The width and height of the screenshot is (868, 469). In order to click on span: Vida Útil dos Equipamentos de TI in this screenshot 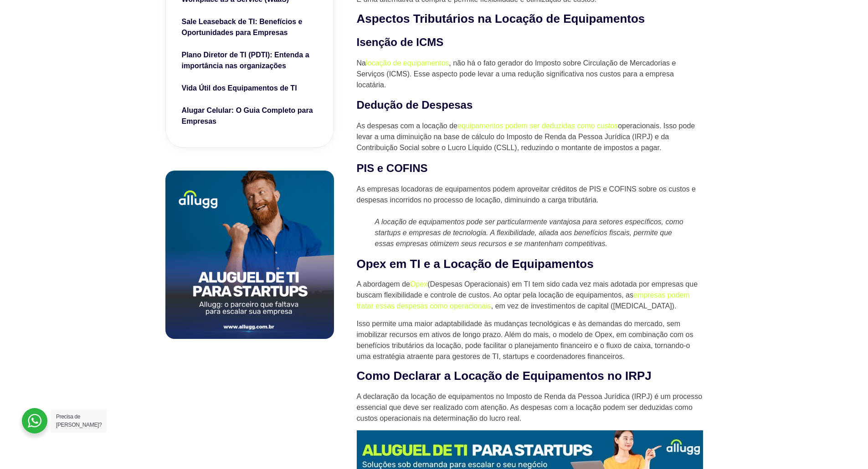, I will do `click(250, 89)`.